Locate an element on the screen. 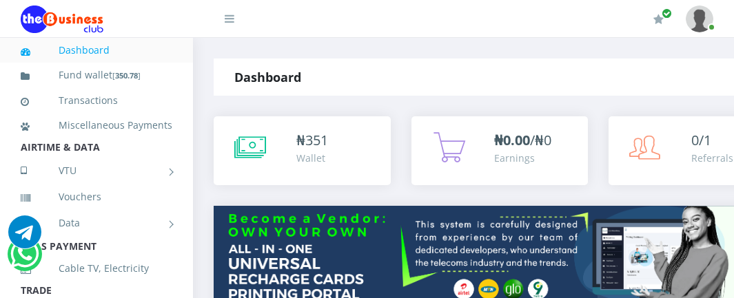 The width and height of the screenshot is (734, 298). span: 351 is located at coordinates (316, 140).